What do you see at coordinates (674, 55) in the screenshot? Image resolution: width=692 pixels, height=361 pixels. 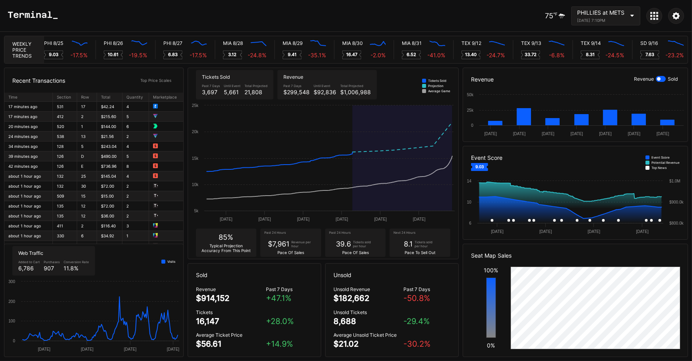 I see `div: -23.2 %` at bounding box center [674, 55].